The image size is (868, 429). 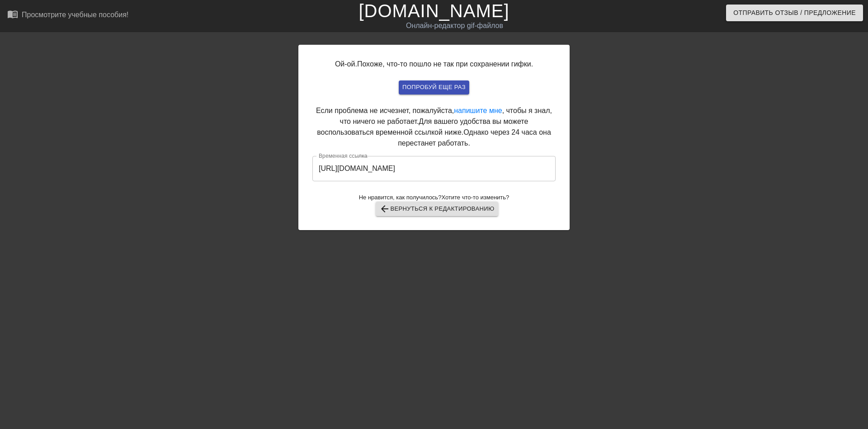 I want to click on button: Вернуться к редактированию, so click(x=437, y=209).